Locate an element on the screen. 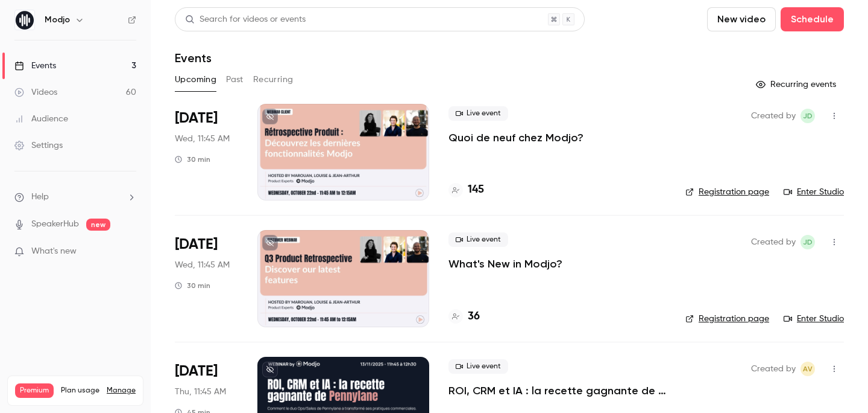 The width and height of the screenshot is (868, 413). a: Manage is located at coordinates (121, 390).